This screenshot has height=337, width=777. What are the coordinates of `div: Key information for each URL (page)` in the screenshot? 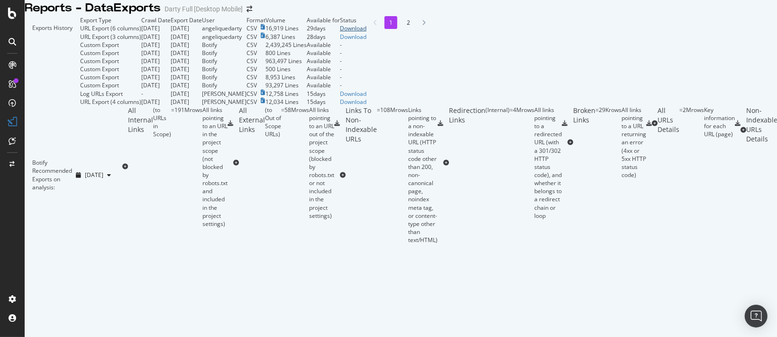 It's located at (719, 122).